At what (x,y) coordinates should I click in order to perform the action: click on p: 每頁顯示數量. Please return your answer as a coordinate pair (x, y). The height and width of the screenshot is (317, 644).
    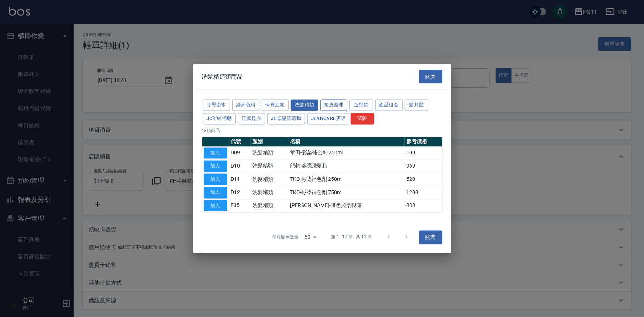
    Looking at the image, I should click on (285, 237).